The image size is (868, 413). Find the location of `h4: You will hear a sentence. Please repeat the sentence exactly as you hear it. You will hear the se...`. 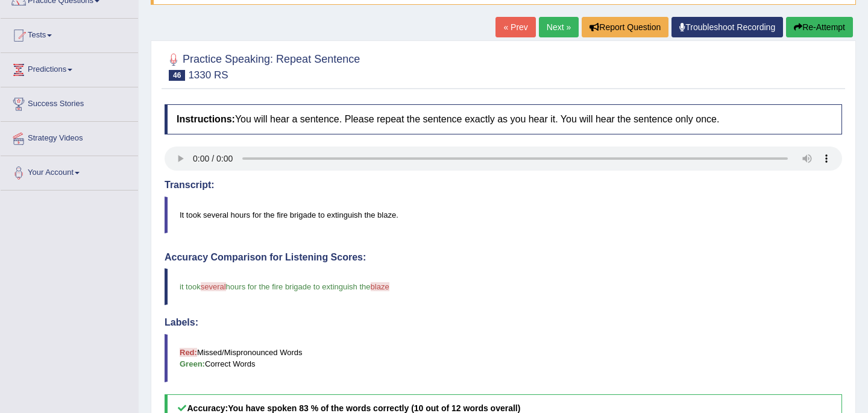

h4: You will hear a sentence. Please repeat the sentence exactly as you hear it. You will hear the se... is located at coordinates (503, 119).